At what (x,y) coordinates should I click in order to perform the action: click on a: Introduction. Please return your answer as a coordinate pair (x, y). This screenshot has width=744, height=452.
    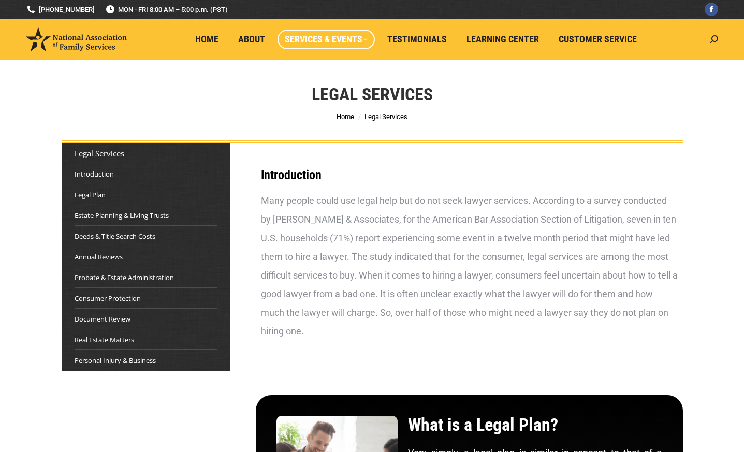
    Looking at the image, I should click on (94, 174).